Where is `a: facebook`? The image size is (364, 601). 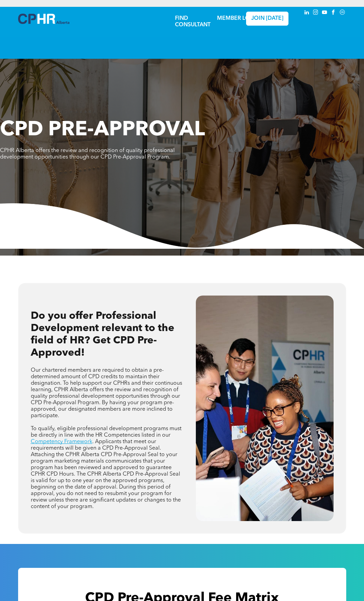
a: facebook is located at coordinates (333, 13).